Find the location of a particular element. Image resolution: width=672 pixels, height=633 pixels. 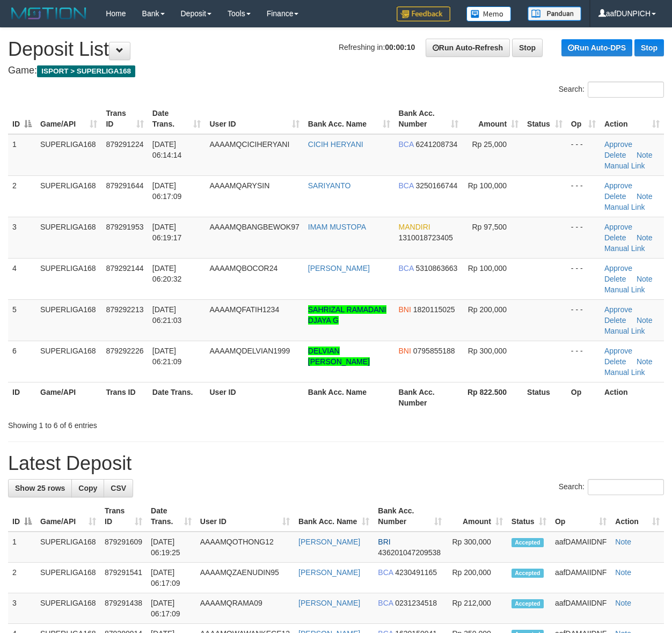

td: Rp 200,000 is located at coordinates (476, 578).